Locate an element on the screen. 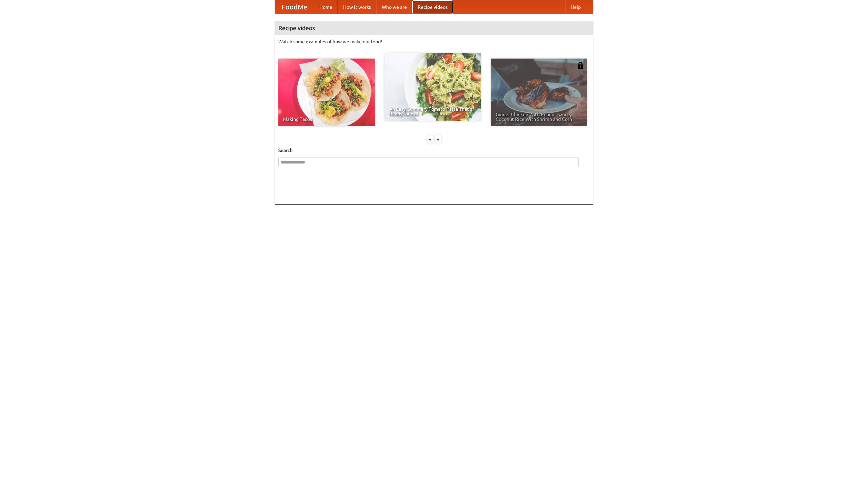  span: An Easy, Summery Tomato Pasta That's Ready for Fall is located at coordinates (433, 111).